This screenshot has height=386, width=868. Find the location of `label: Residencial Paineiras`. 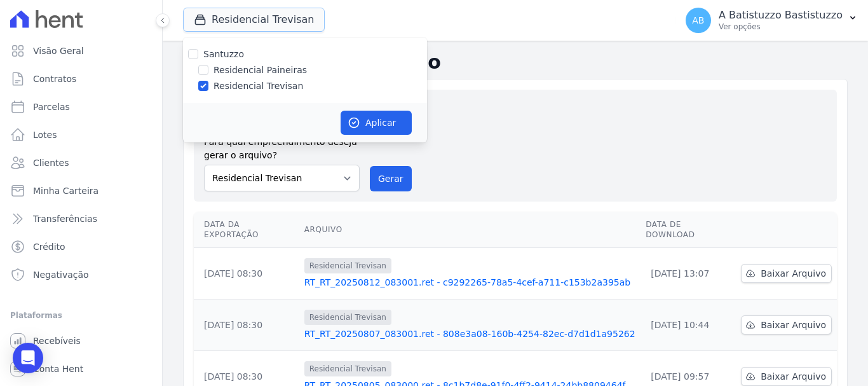

label: Residencial Paineiras is located at coordinates (260, 70).